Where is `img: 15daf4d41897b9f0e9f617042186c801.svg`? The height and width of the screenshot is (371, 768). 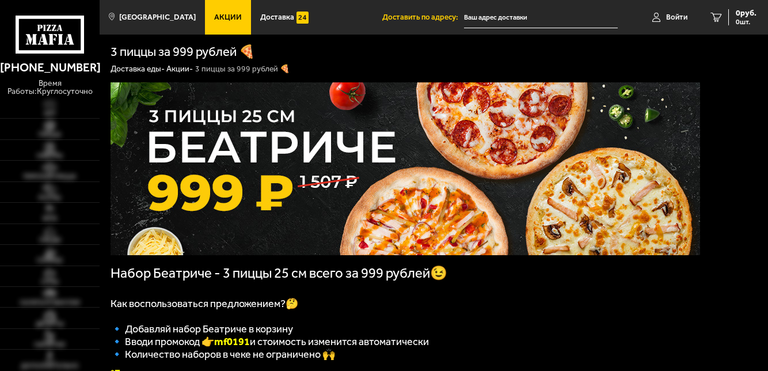
img: 15daf4d41897b9f0e9f617042186c801.svg is located at coordinates (302, 17).